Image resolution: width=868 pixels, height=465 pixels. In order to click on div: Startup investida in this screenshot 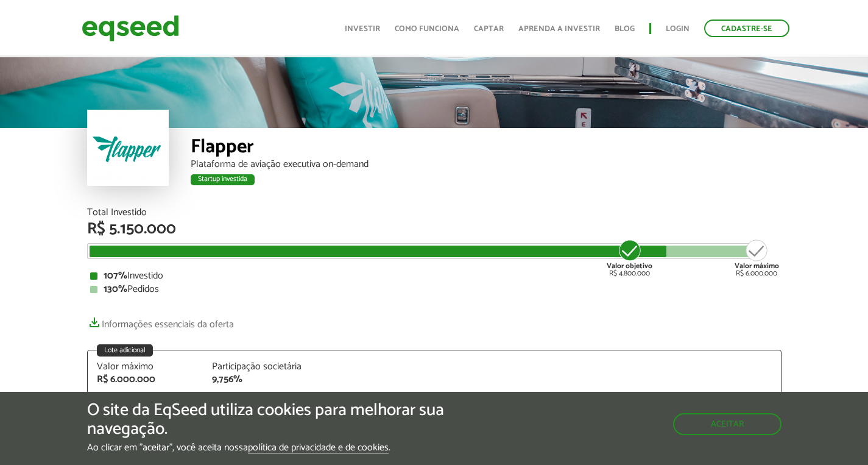, I will do `click(222, 180)`.